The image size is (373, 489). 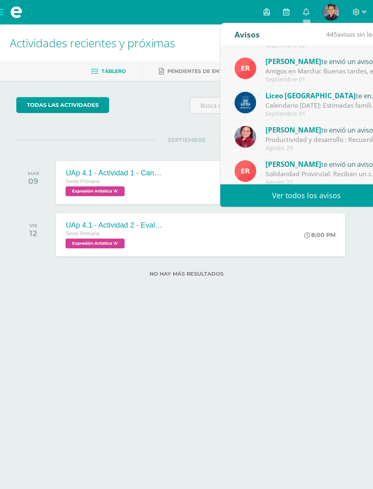 I want to click on label: No hay más resultados, so click(x=187, y=274).